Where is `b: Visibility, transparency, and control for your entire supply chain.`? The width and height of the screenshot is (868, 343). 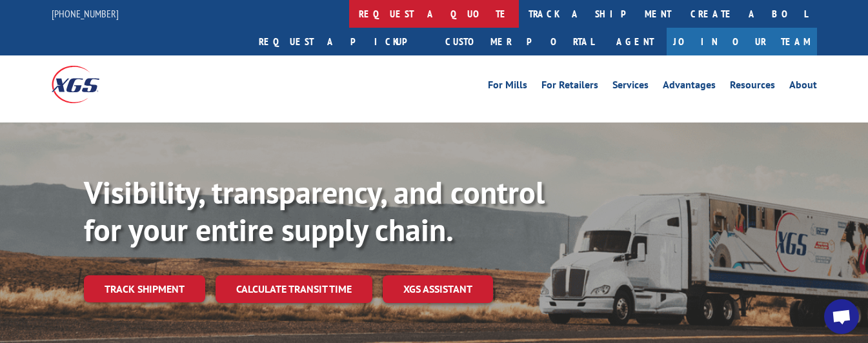 b: Visibility, transparency, and control for your entire supply chain. is located at coordinates (314, 211).